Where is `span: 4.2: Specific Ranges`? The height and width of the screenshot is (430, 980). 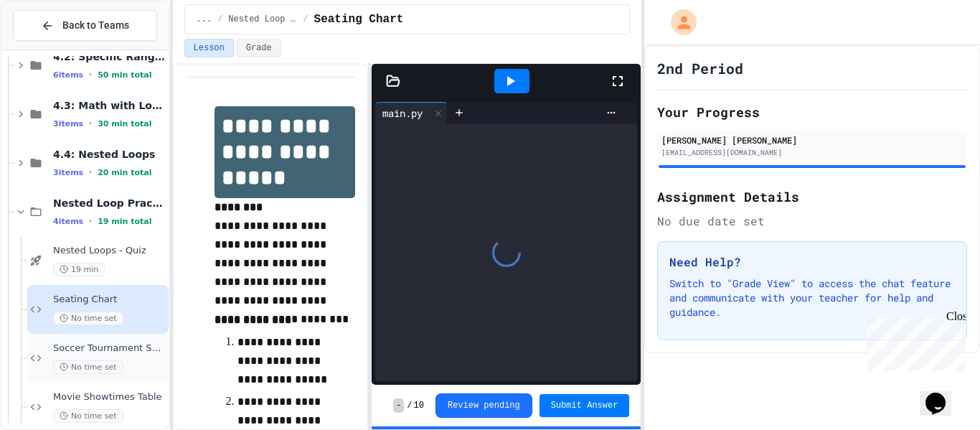 span: 4.2: Specific Ranges is located at coordinates (109, 57).